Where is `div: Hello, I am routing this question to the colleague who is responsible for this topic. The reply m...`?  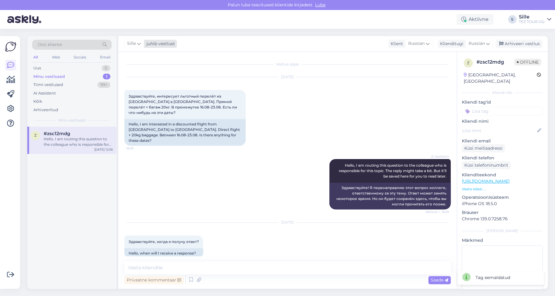
div: Hello, I am routing this question to the colleague who is responsible for this topic. The reply m... is located at coordinates (78, 142).